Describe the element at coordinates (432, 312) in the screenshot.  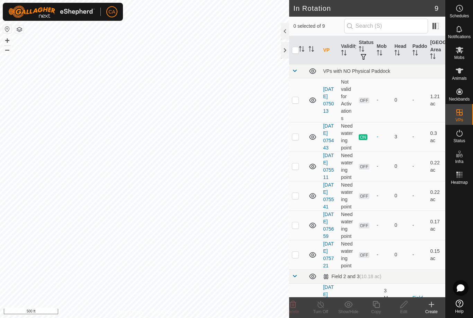
I see `div: Create` at that location.